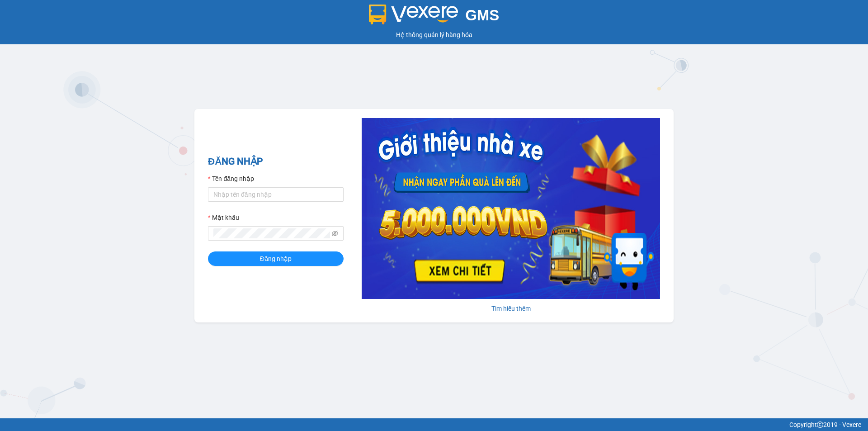 The height and width of the screenshot is (431, 868). Describe the element at coordinates (276, 259) in the screenshot. I see `button: Đăng nhập` at that location.